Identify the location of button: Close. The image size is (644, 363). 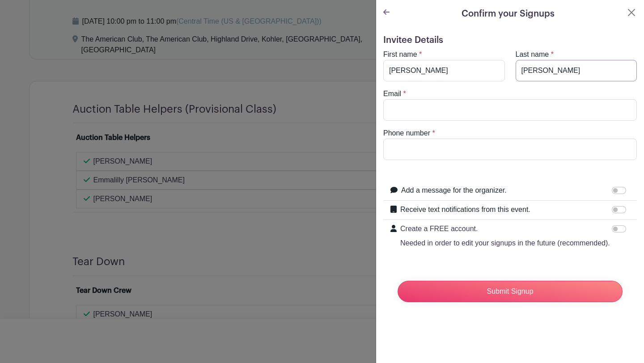
(632, 12).